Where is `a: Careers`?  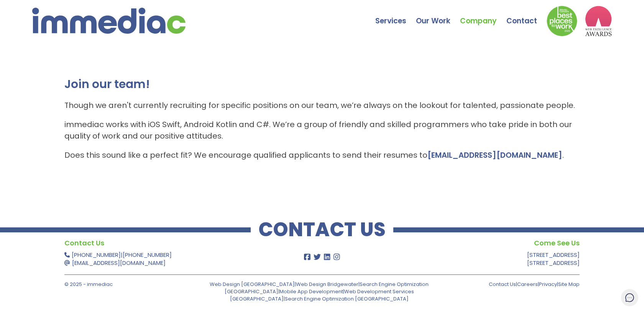
a: Careers is located at coordinates (527, 284).